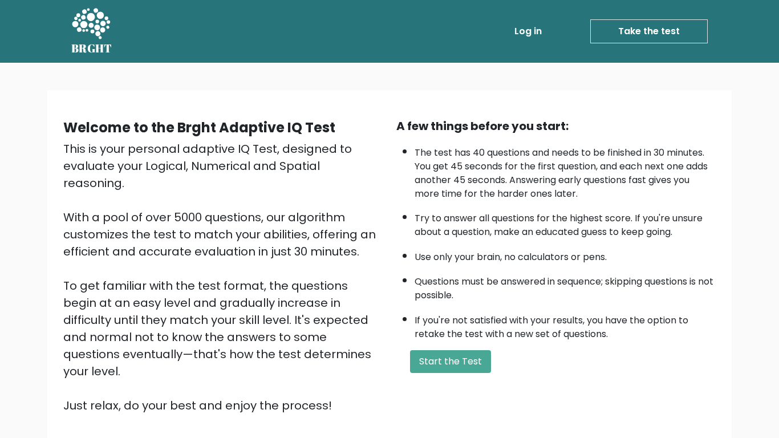  Describe the element at coordinates (92, 48) in the screenshot. I see `h5: BRGHT` at that location.